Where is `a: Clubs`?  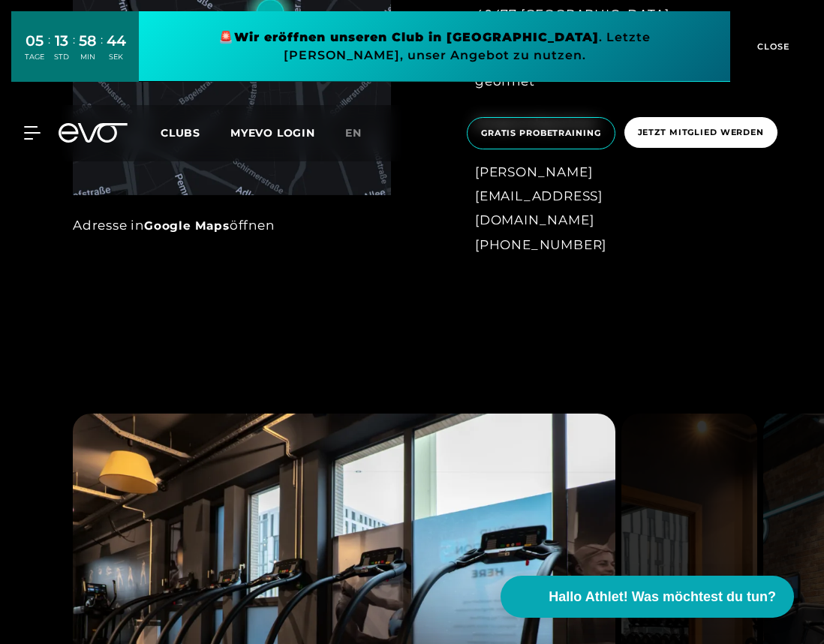 a: Clubs is located at coordinates (195, 132).